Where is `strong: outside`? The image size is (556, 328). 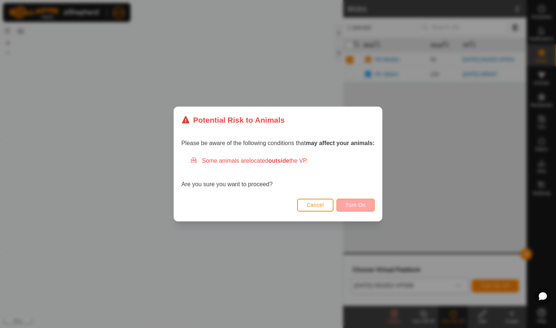 strong: outside is located at coordinates (279, 161).